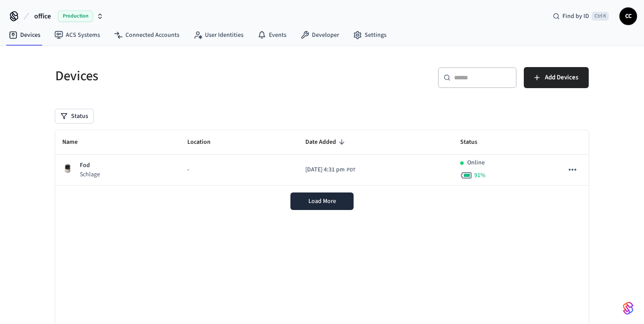  Describe the element at coordinates (43, 16) in the screenshot. I see `span: office` at that location.